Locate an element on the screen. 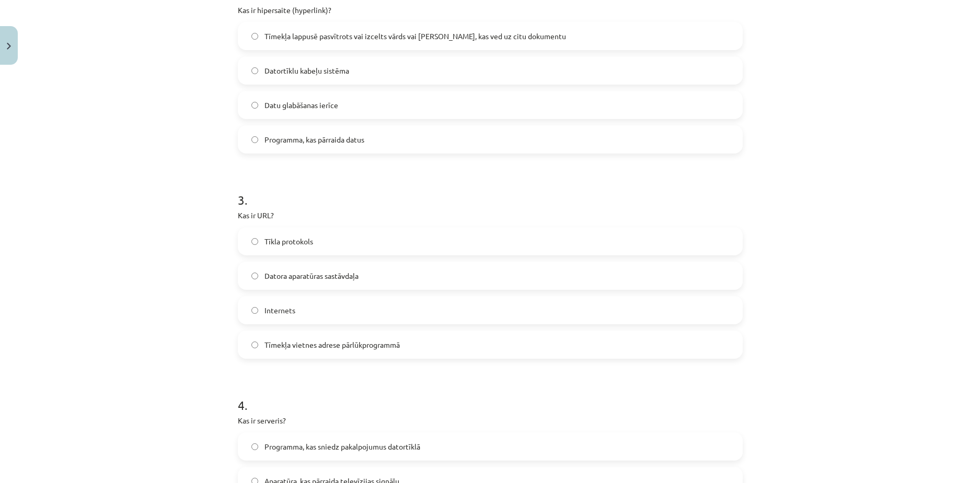  input: Tīkla protokols is located at coordinates (254, 241).